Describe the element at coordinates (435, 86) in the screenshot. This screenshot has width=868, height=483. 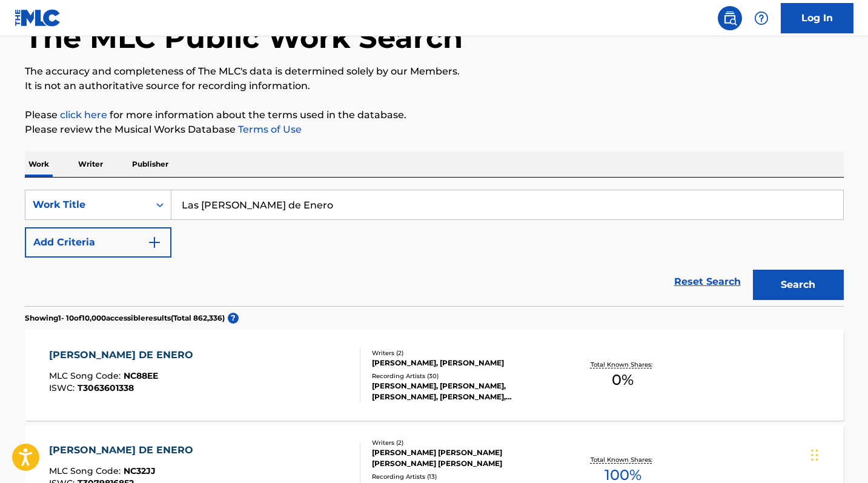
I see `p: It is not an authoritative source for recording information.` at that location.